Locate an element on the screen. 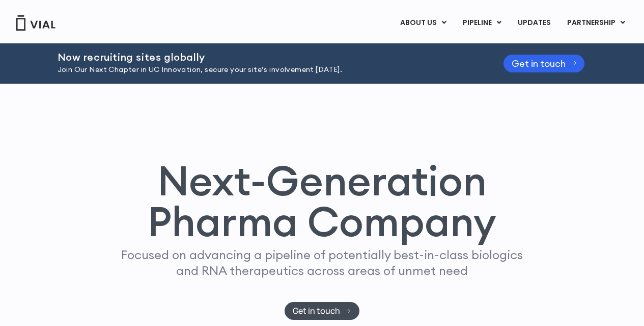 The width and height of the screenshot is (644, 326). a: PIPELINEMenu Toggle is located at coordinates (482, 23).